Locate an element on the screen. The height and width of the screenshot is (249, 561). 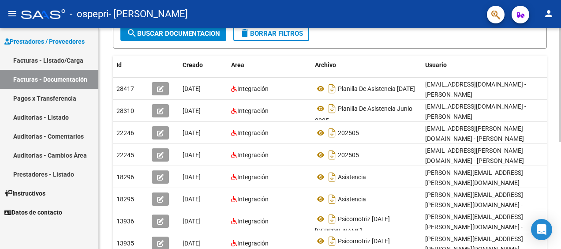
span: Archivo is located at coordinates (325, 65).